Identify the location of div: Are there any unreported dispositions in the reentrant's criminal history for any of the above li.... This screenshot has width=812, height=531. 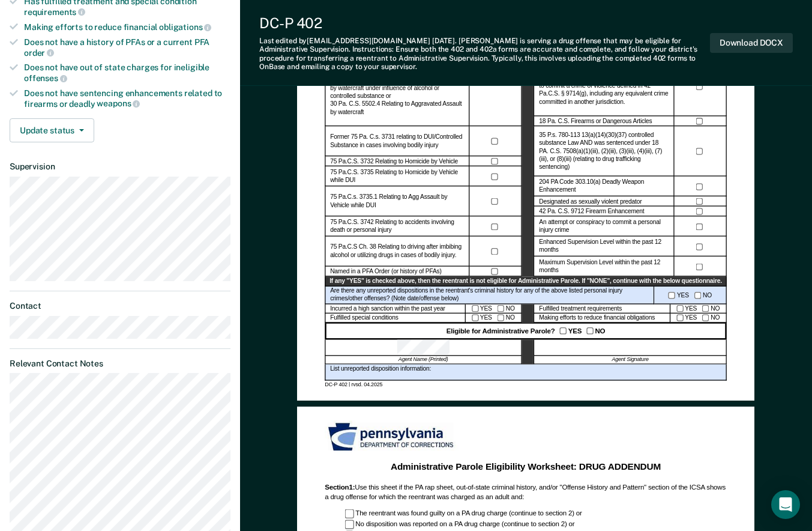
(489, 295).